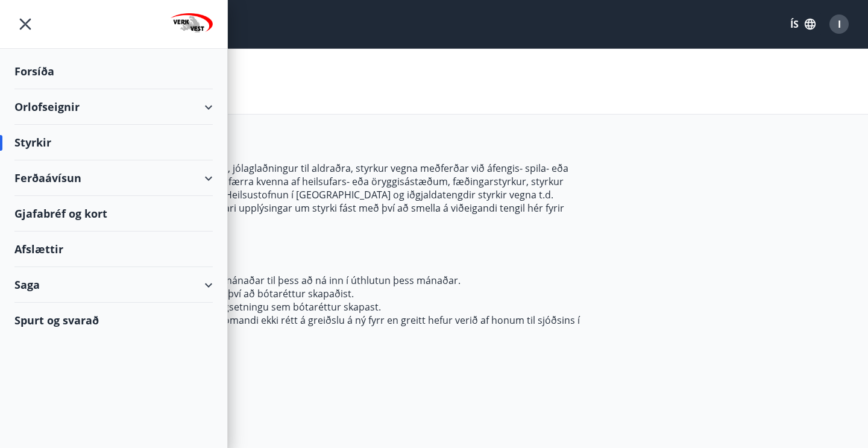  What do you see at coordinates (311, 267) in the screenshot?
I see `li: Dagpeningar eru greiddir mánaðarlega.` at bounding box center [311, 267].